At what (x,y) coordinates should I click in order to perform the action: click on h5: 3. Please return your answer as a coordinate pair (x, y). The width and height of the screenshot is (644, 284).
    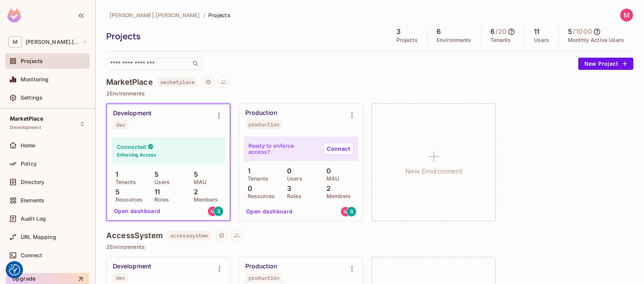
    Looking at the image, I should click on (398, 32).